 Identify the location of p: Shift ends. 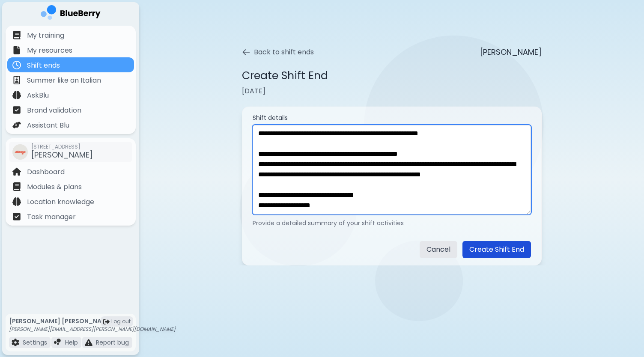
(43, 65).